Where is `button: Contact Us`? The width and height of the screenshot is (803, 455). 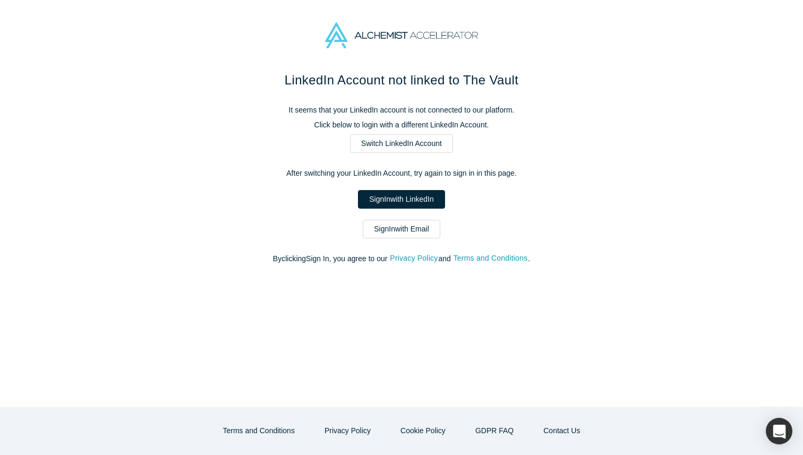 button: Contact Us is located at coordinates (561, 431).